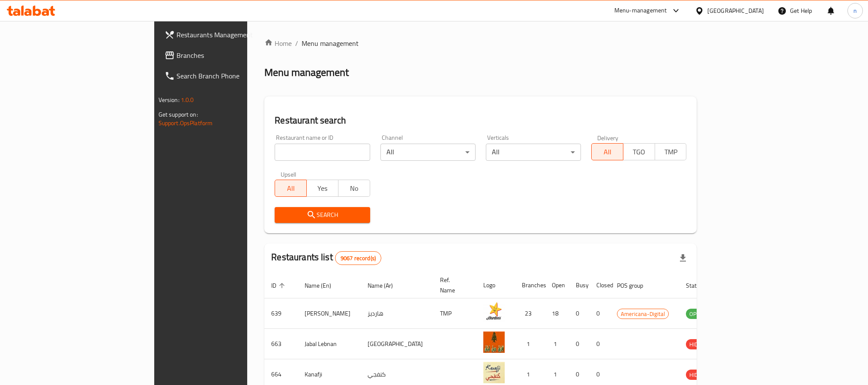 The image size is (868, 385). What do you see at coordinates (288, 174) in the screenshot?
I see `label: Upsell` at bounding box center [288, 174].